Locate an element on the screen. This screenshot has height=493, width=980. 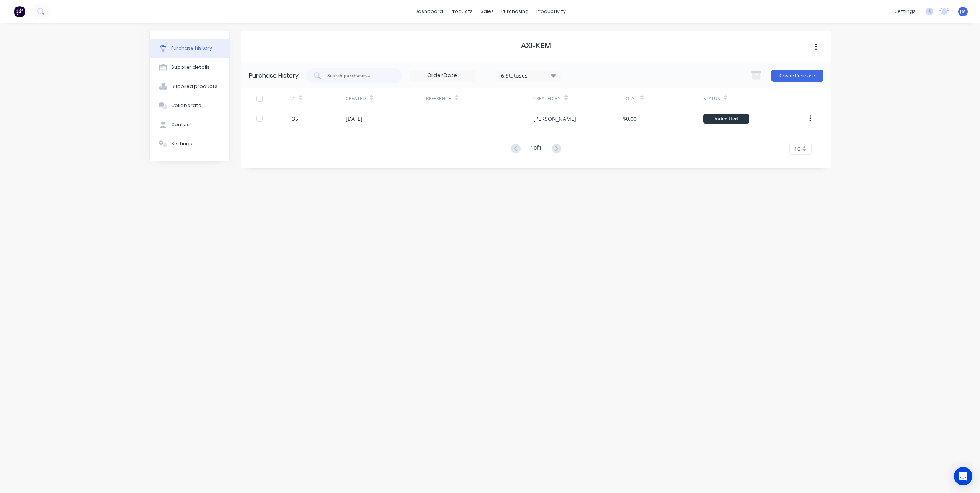
div: Supplier details is located at coordinates (190, 67).